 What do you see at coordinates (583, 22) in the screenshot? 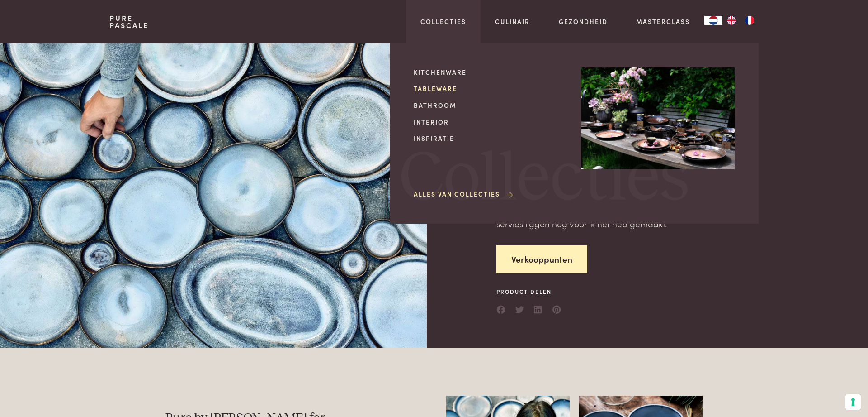
I see `a: Gezondheid` at bounding box center [583, 22].